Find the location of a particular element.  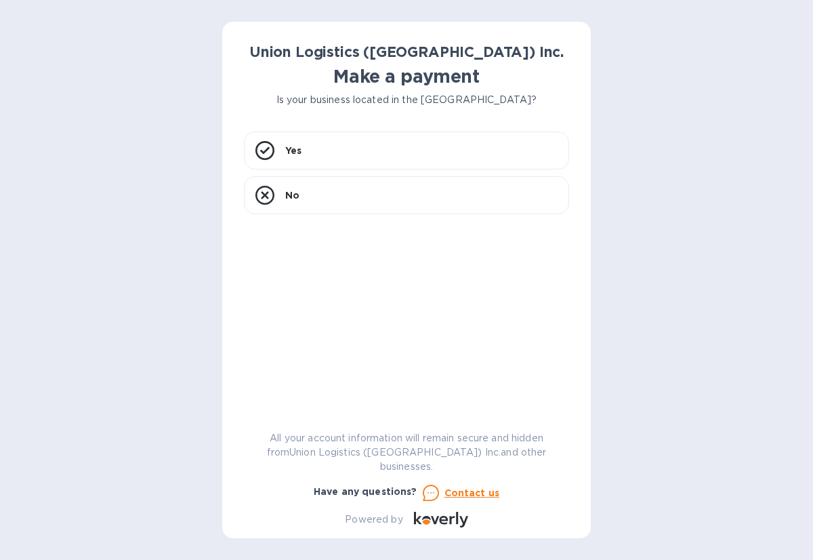

u: Contact us is located at coordinates (472, 493).